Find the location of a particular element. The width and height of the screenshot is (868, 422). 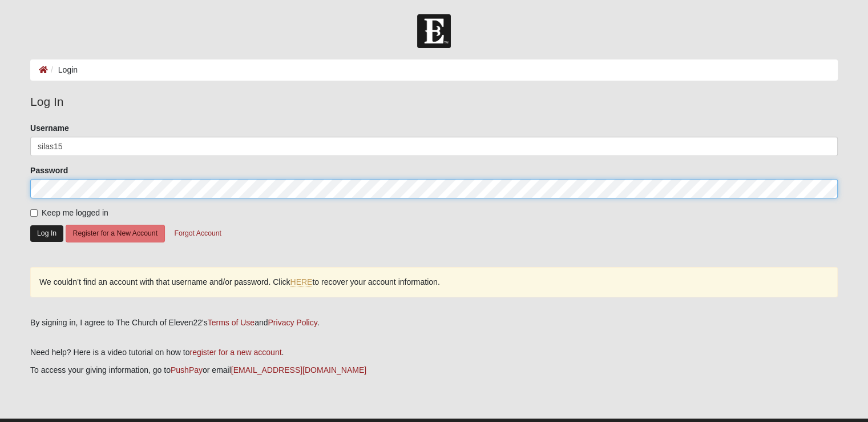

li: Login is located at coordinates (63, 70).